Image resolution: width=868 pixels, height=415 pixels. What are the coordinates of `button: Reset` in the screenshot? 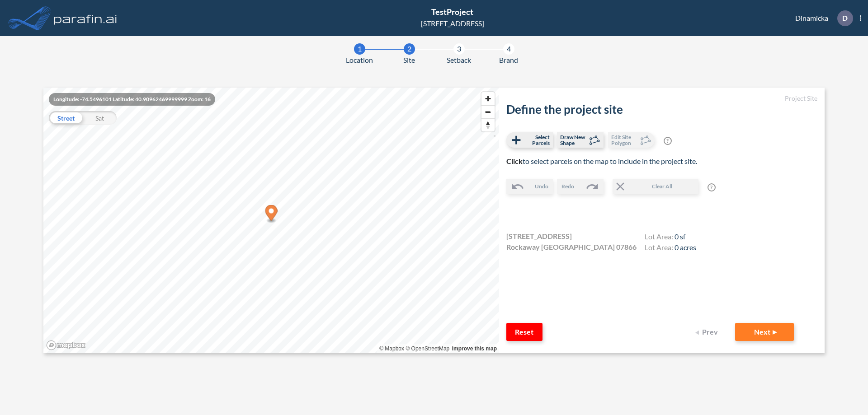 It's located at (524, 332).